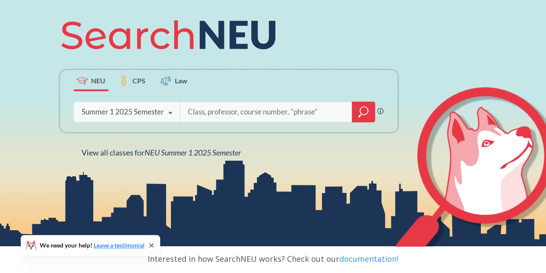  What do you see at coordinates (98, 80) in the screenshot?
I see `span: NEU` at bounding box center [98, 80].